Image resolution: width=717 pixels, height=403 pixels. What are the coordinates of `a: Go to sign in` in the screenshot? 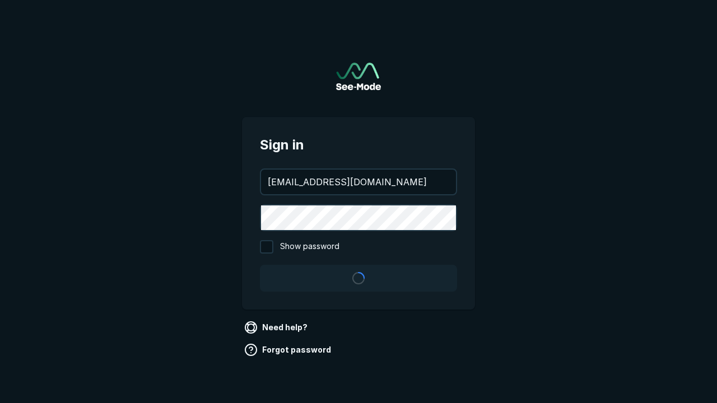 It's located at (358, 76).